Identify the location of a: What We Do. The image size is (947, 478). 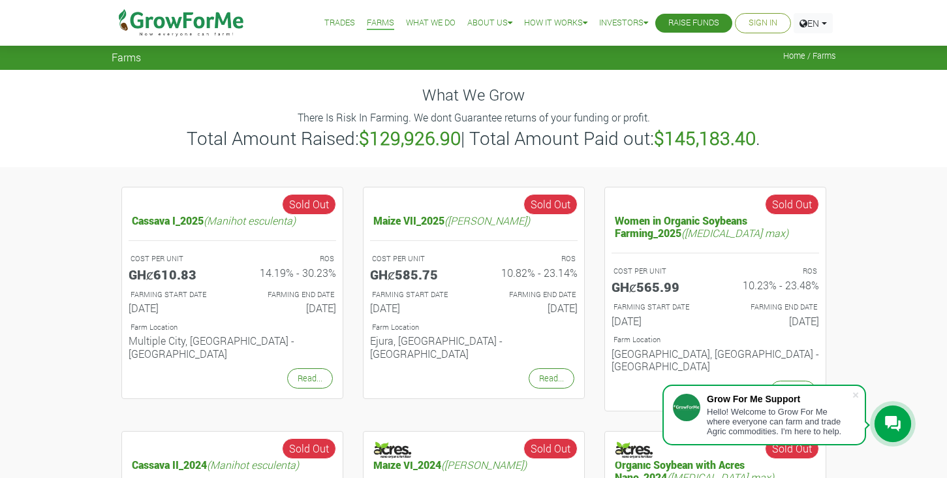
(431, 23).